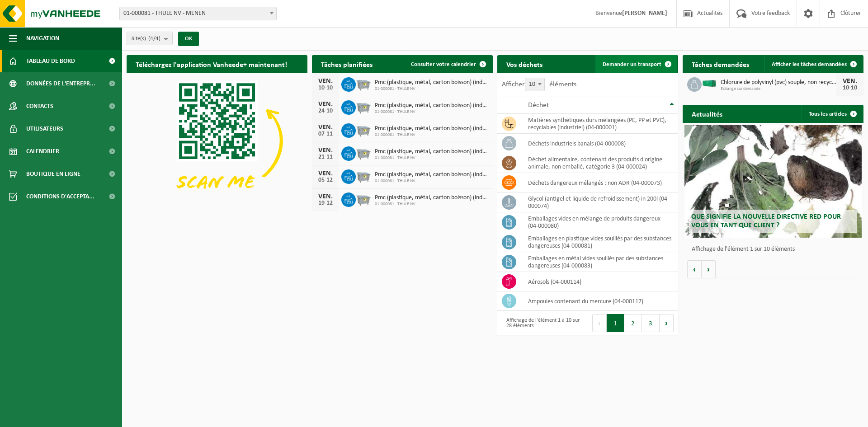 This screenshot has width=868, height=427. What do you see at coordinates (599, 242) in the screenshot?
I see `td: emballages en plastique vides souillés par des substances dangereuses (04-000081)` at bounding box center [599, 242].